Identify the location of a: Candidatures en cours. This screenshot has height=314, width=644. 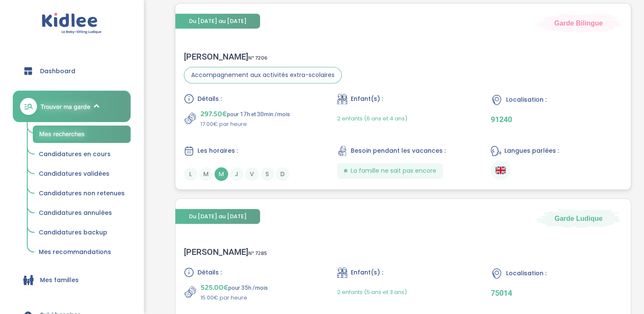
(82, 155).